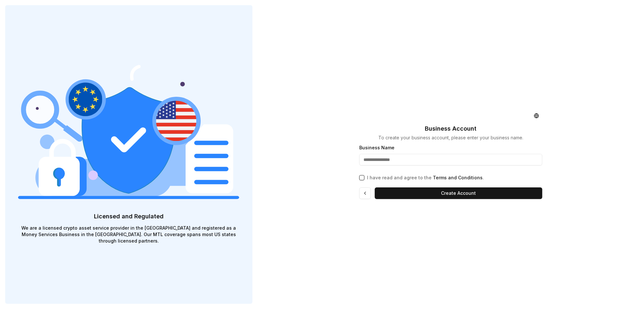  I want to click on p: Business Account, so click(451, 129).